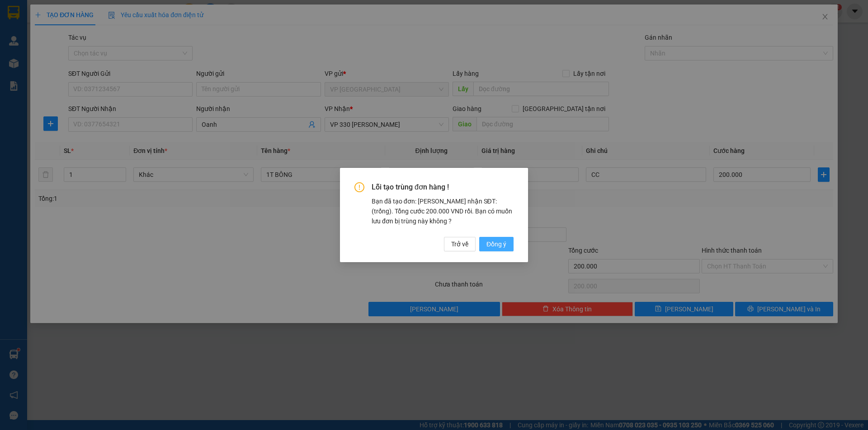  What do you see at coordinates (460, 245) in the screenshot?
I see `span: Trở về` at bounding box center [460, 245].